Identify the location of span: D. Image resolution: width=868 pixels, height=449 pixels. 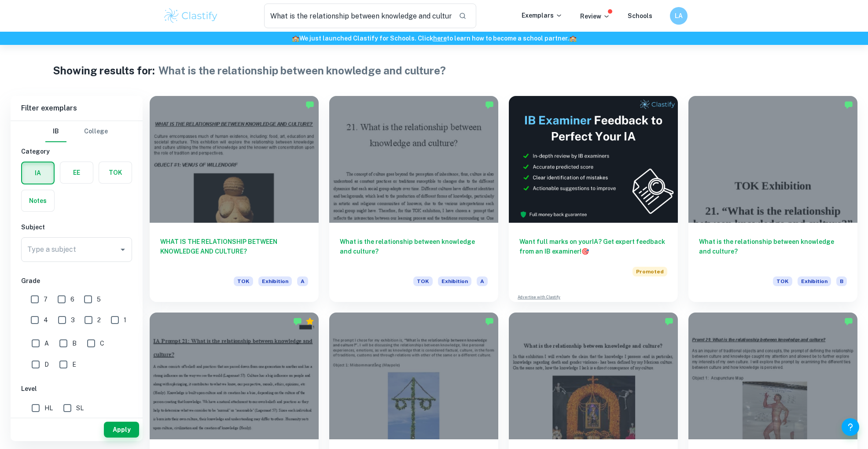
(47, 364).